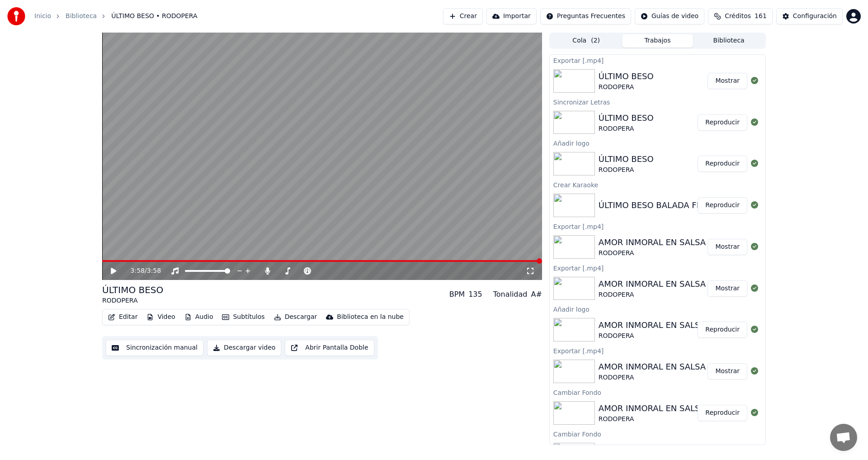  I want to click on div: A#, so click(536, 295).